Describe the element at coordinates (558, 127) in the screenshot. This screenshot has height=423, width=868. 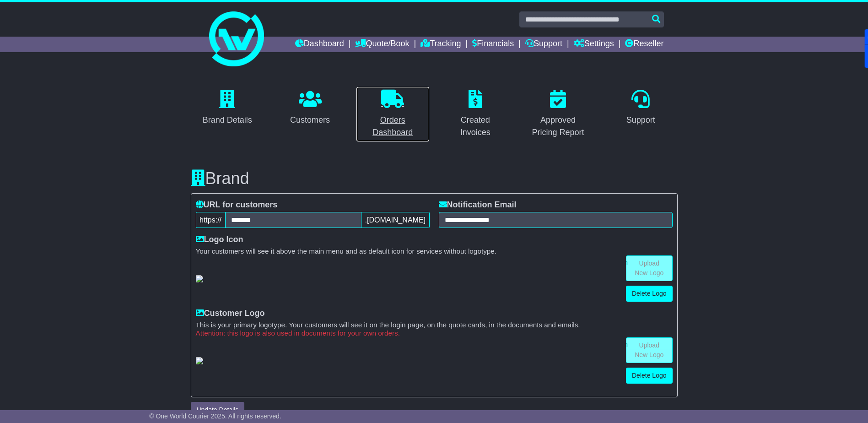
I see `div: Approved Pricing Report` at that location.